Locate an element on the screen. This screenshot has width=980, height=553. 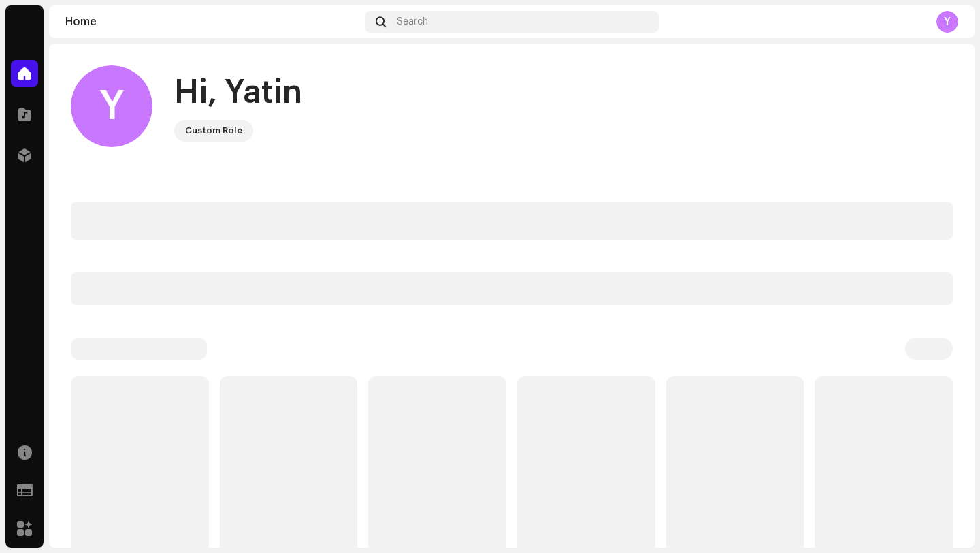
div: Custom Role is located at coordinates (214, 131).